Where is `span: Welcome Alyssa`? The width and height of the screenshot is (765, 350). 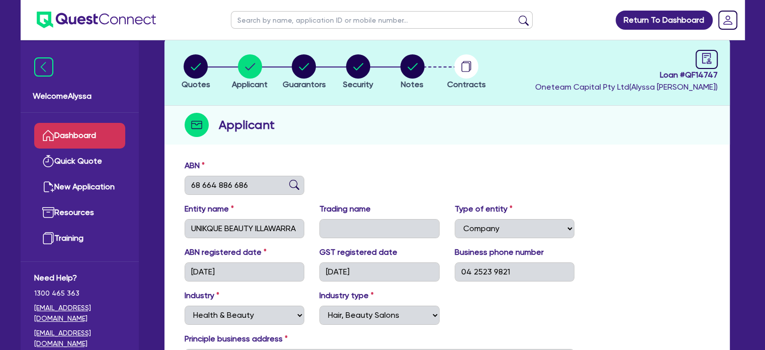 span: Welcome Alyssa is located at coordinates (80, 96).